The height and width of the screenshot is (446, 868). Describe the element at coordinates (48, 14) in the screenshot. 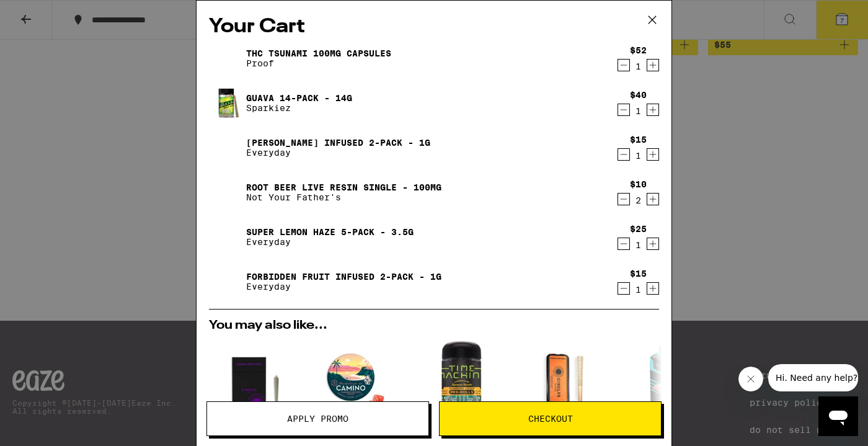

I see `span: Hi. Need any help?` at that location.